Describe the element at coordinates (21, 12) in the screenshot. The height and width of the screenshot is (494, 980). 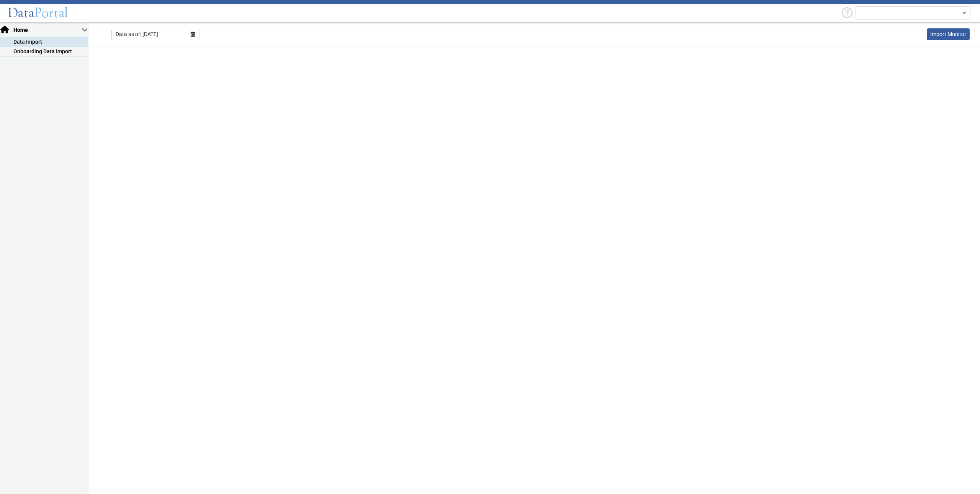
I see `span: Data` at that location.